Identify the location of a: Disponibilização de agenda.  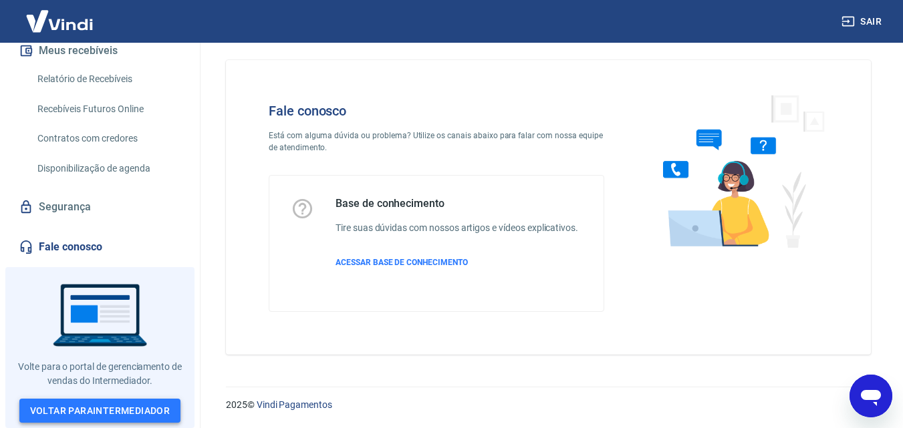
(108, 168).